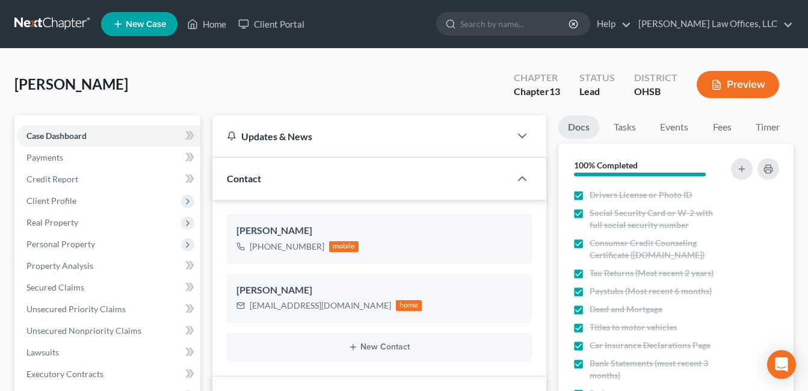 The width and height of the screenshot is (808, 391). What do you see at coordinates (650, 346) in the screenshot?
I see `span: Car Insurance Declarations Page` at bounding box center [650, 346].